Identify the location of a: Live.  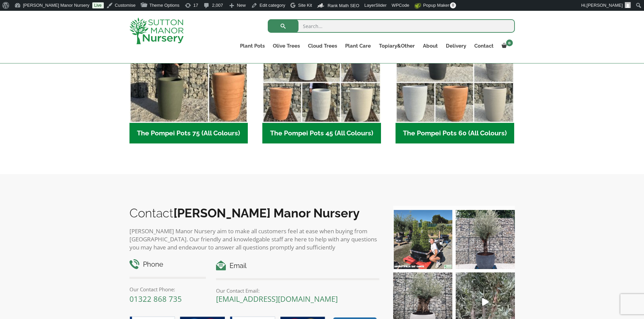
(98, 6).